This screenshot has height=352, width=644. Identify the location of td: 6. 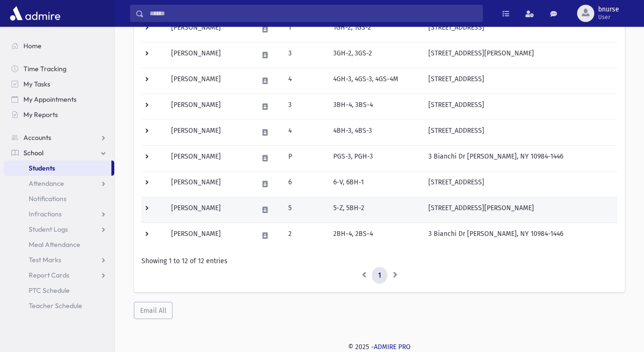
(305, 184).